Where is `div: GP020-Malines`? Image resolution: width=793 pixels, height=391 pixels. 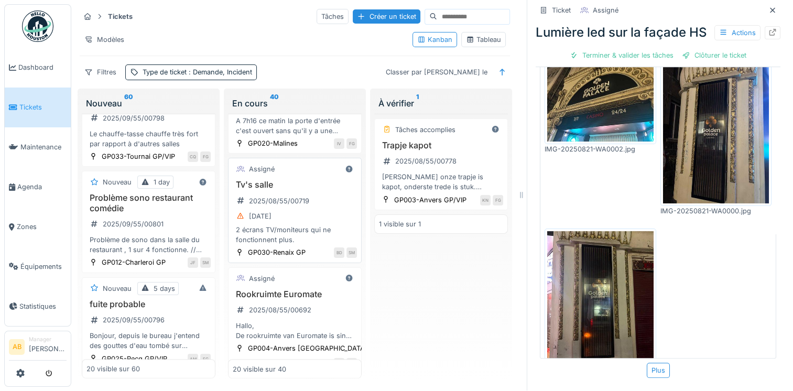 div: GP020-Malines is located at coordinates (272, 143).